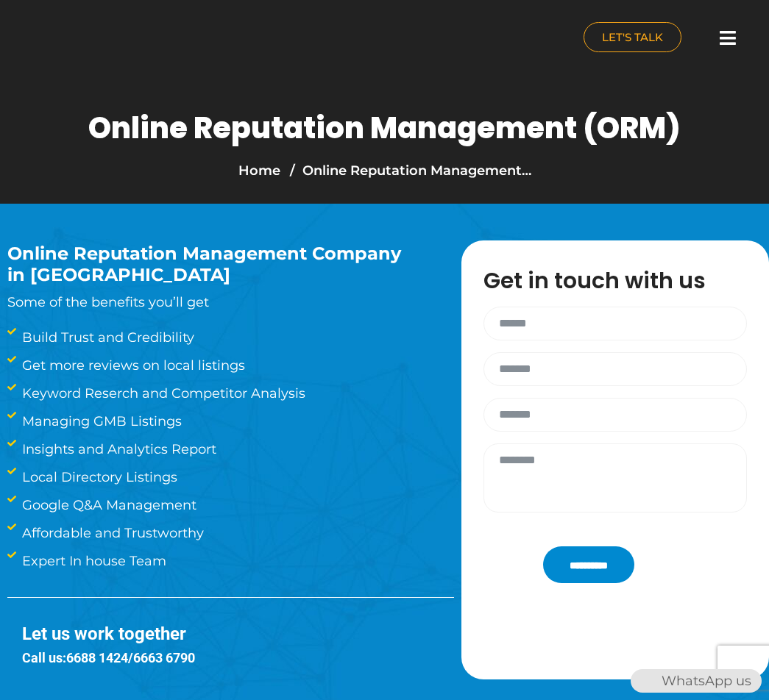 The image size is (769, 700). Describe the element at coordinates (97, 658) in the screenshot. I see `a: 6688 1424` at that location.